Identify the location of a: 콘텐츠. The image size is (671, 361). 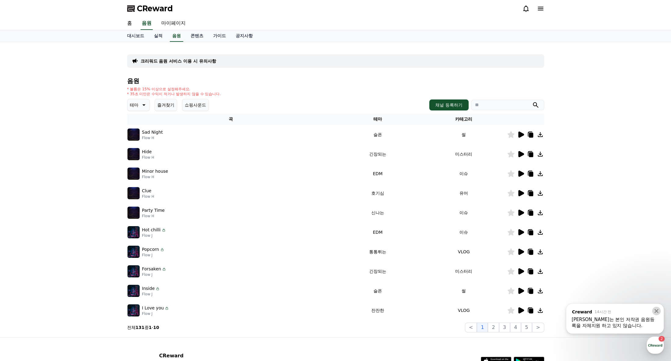
(197, 36).